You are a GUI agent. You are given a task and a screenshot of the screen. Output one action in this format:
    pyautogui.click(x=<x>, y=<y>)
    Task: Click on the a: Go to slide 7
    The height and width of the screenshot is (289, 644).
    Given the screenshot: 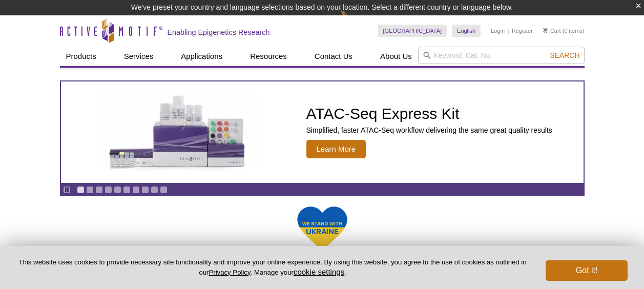 What is the action you would take?
    pyautogui.click(x=136, y=190)
    